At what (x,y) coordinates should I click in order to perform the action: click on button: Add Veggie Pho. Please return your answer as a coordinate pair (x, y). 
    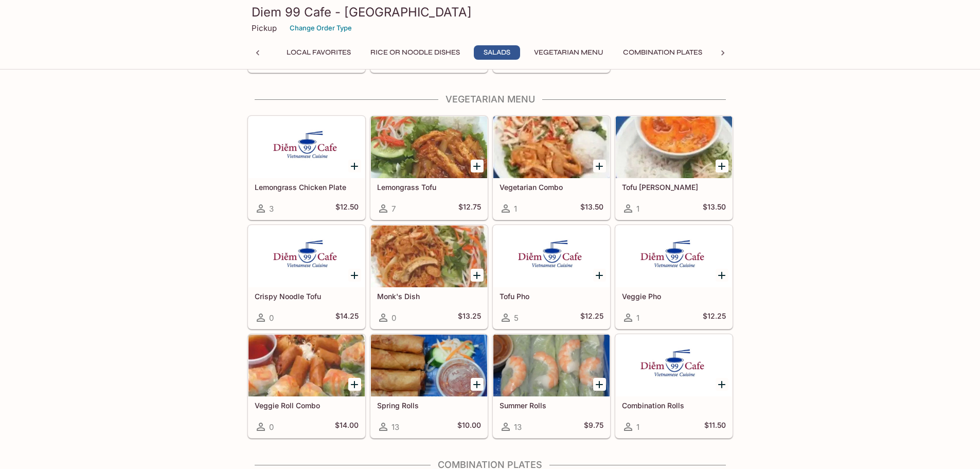
    Looking at the image, I should click on (722, 275).